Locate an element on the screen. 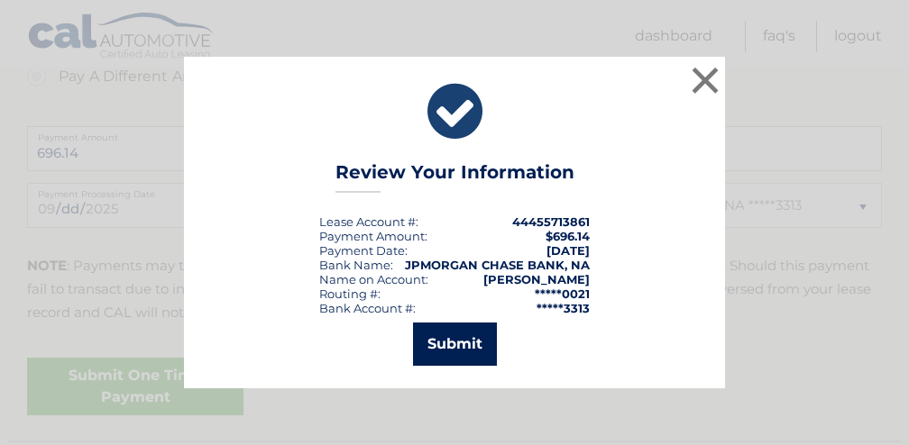 This screenshot has height=445, width=909. h3: Review Your Information is located at coordinates (455, 177).